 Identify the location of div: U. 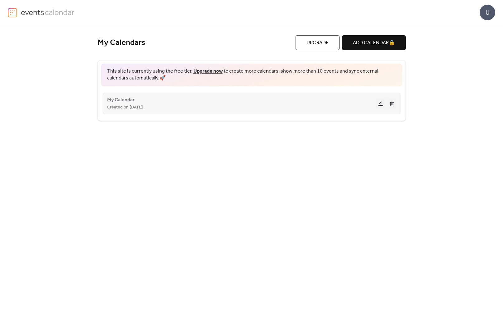
(488, 12).